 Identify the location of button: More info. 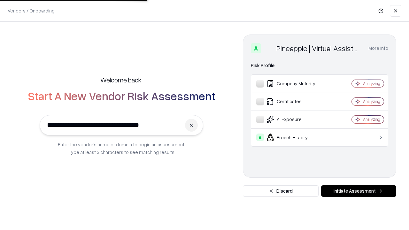
(378, 48).